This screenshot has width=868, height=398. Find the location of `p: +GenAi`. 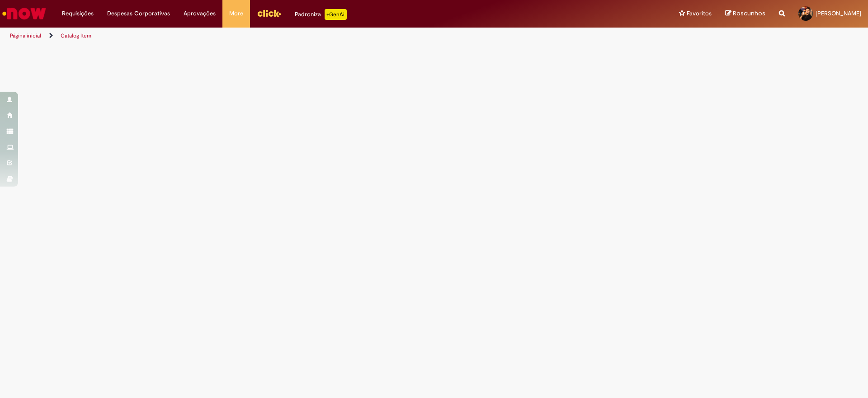

p: +GenAi is located at coordinates (335, 15).